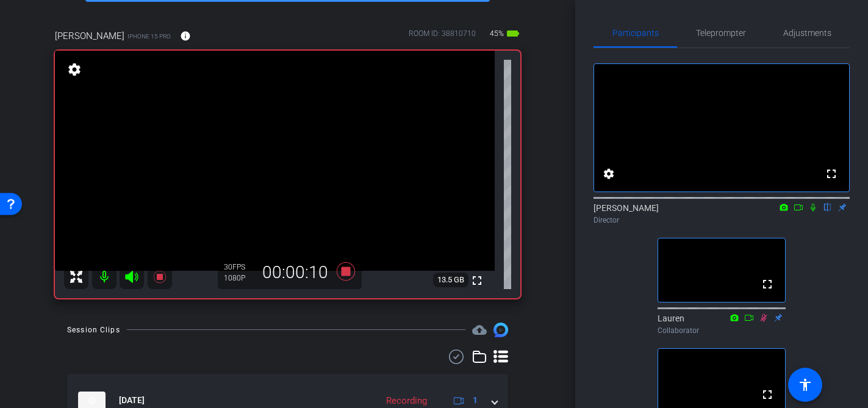  Describe the element at coordinates (295, 273) in the screenshot. I see `div: 00:00:10` at that location.